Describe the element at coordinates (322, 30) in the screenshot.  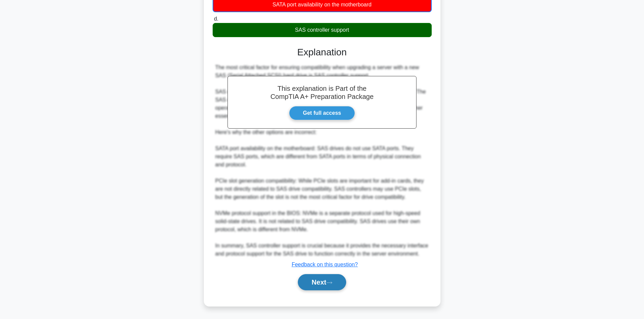
I see `div: SAS controller support` at that location.